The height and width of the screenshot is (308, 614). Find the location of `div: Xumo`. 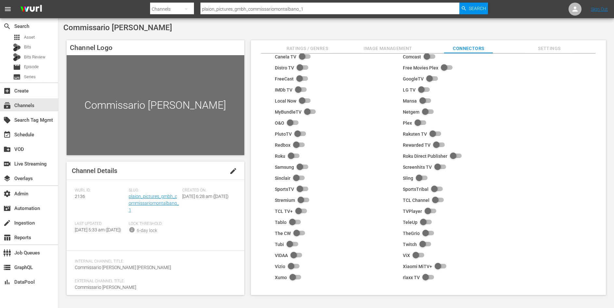

div: Xumo is located at coordinates (281, 278).